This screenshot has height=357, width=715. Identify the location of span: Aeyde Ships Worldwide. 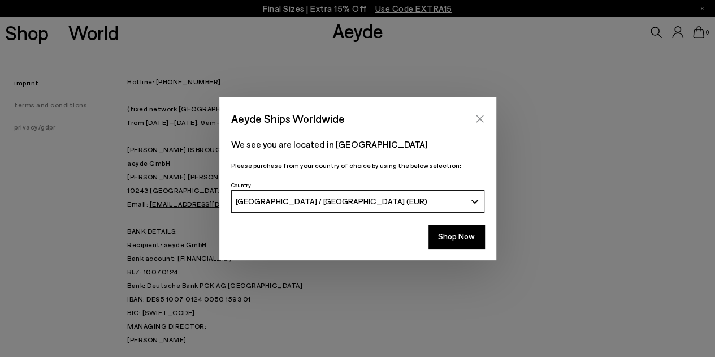
(288, 118).